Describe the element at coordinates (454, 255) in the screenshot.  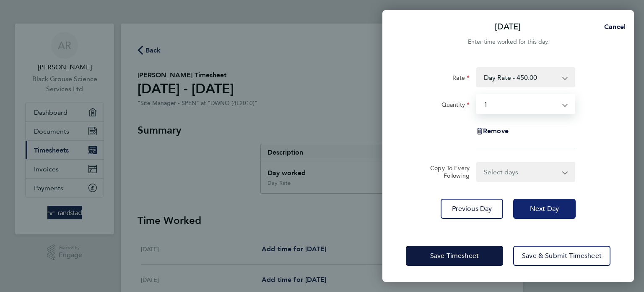
I see `button: Save Timesheet` at that location.